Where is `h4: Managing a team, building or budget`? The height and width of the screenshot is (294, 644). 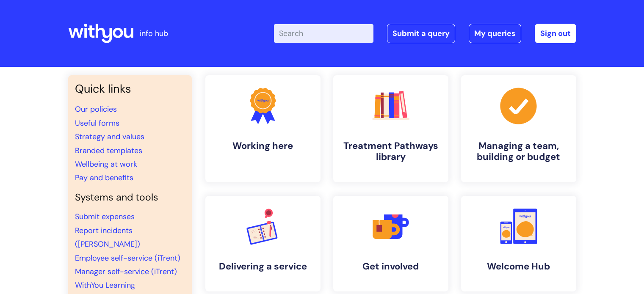 h4: Managing a team, building or budget is located at coordinates (519, 151).